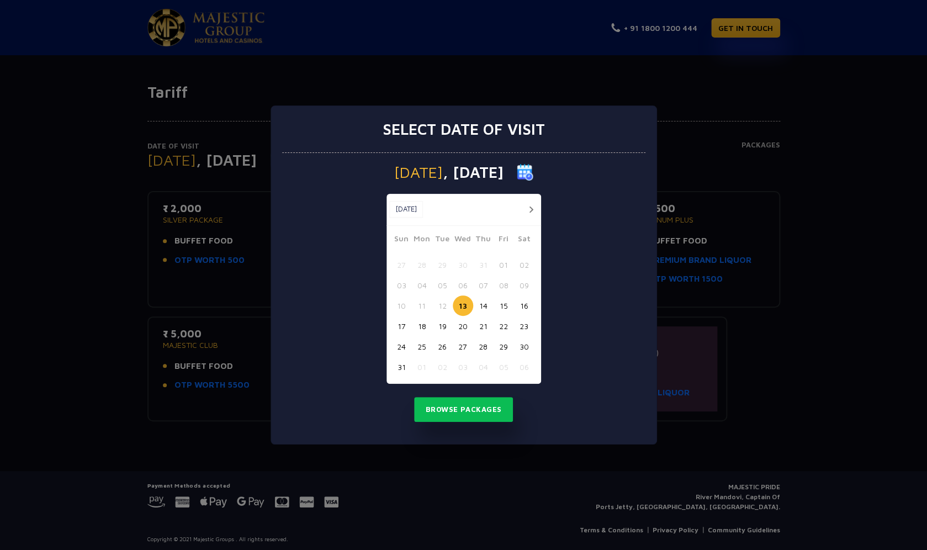  Describe the element at coordinates (422, 346) in the screenshot. I see `button: 25` at that location.